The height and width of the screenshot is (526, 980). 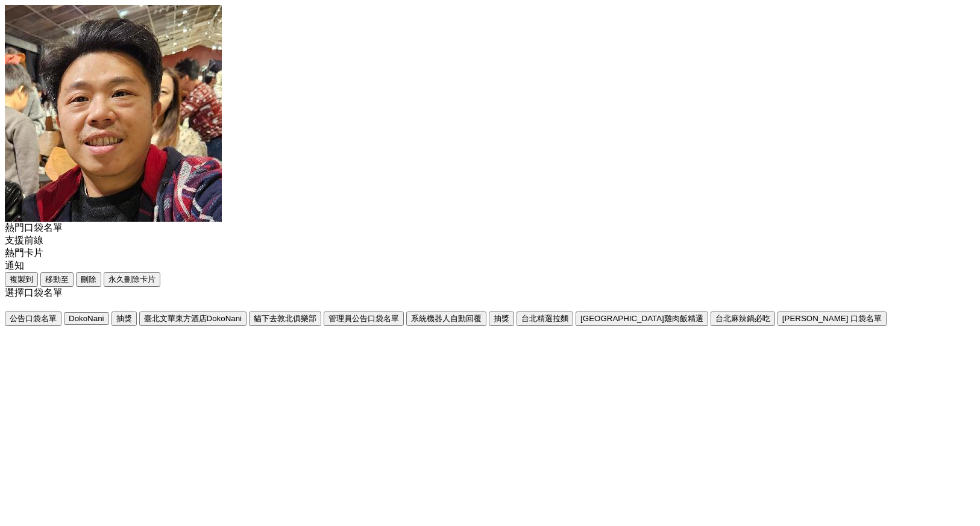 I want to click on button: 複製到, so click(x=21, y=280).